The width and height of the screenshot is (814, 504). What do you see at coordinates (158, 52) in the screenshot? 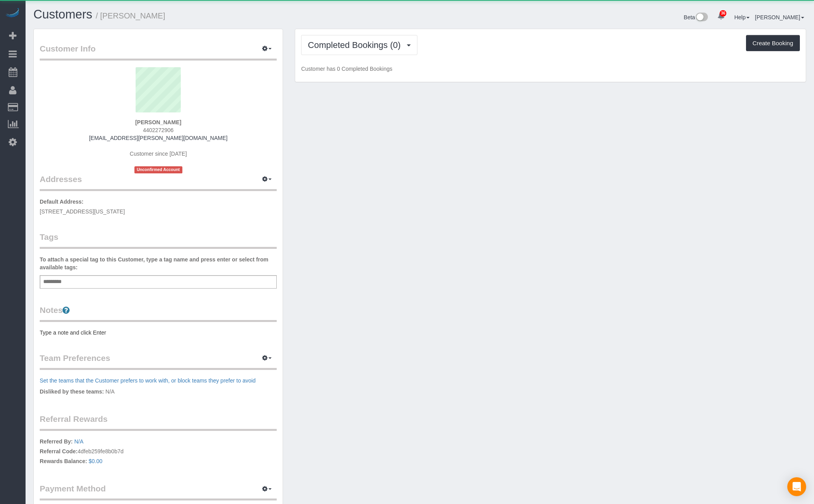
I see `legend: Customer Info` at bounding box center [158, 52].